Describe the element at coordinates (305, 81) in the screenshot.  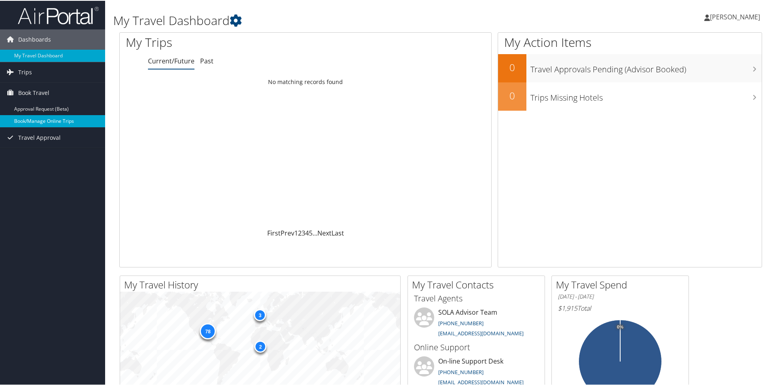
I see `td: No matching records found` at that location.